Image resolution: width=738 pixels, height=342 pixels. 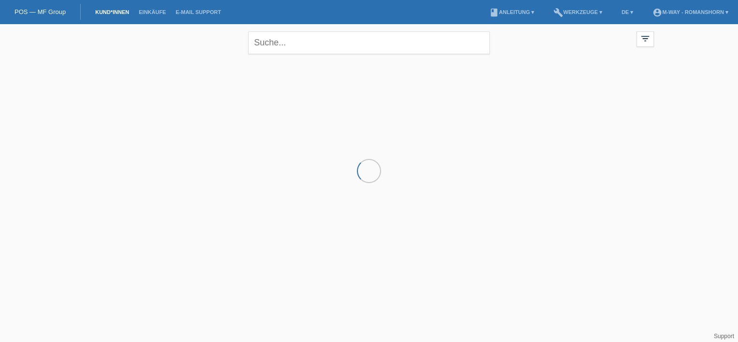 What do you see at coordinates (198, 12) in the screenshot?
I see `a: E-Mail Support` at bounding box center [198, 12].